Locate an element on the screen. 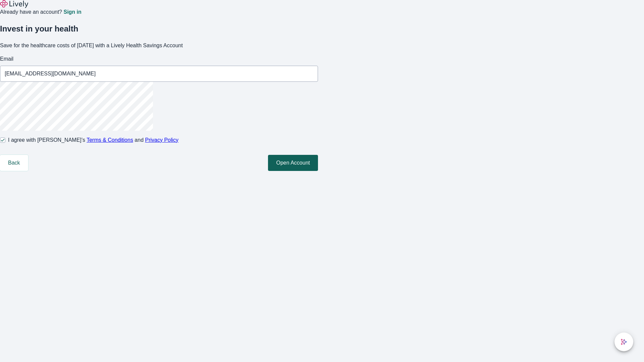  svg: Lively AI Assistant is located at coordinates (624, 342).